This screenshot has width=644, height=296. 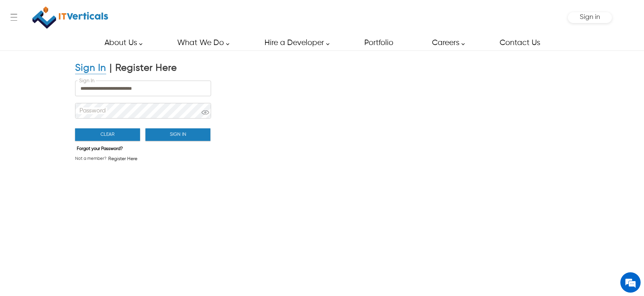 What do you see at coordinates (520, 43) in the screenshot?
I see `a: Contact Us` at bounding box center [520, 43].